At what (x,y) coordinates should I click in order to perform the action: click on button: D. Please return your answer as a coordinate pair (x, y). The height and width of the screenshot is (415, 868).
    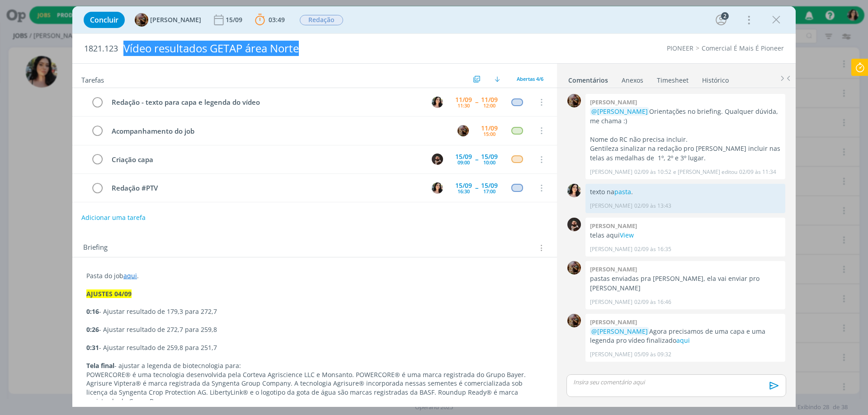
    Looking at the image, I should click on (437, 159).